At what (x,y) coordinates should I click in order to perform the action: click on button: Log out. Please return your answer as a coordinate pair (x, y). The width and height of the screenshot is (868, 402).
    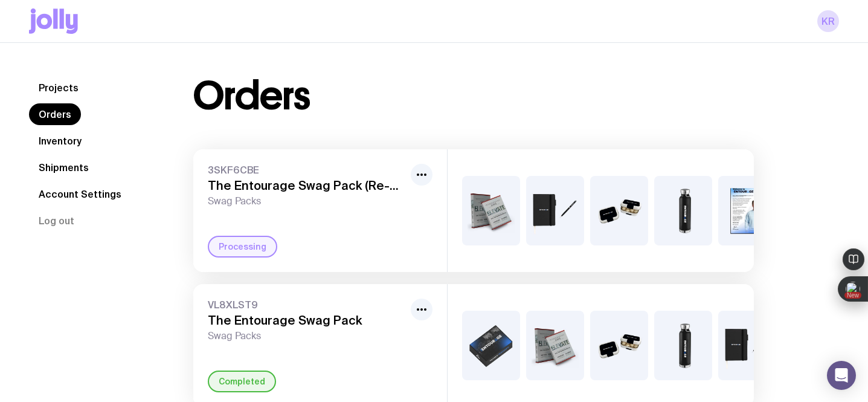
    Looking at the image, I should click on (56, 221).